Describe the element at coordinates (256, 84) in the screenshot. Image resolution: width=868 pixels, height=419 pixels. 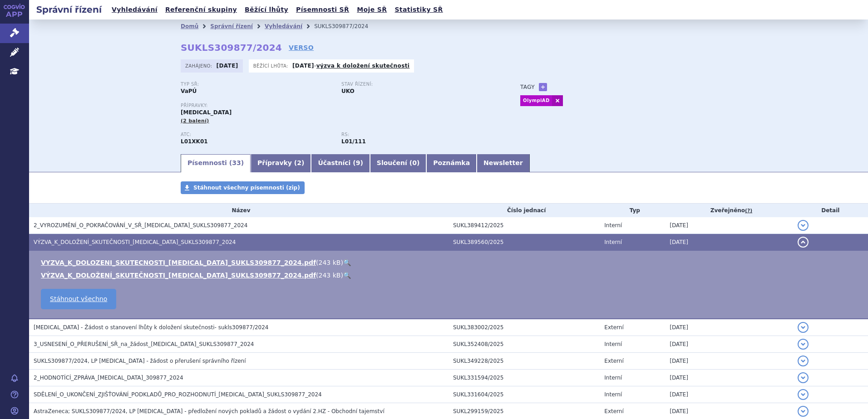
I see `p: Typ SŘ:` at that location.